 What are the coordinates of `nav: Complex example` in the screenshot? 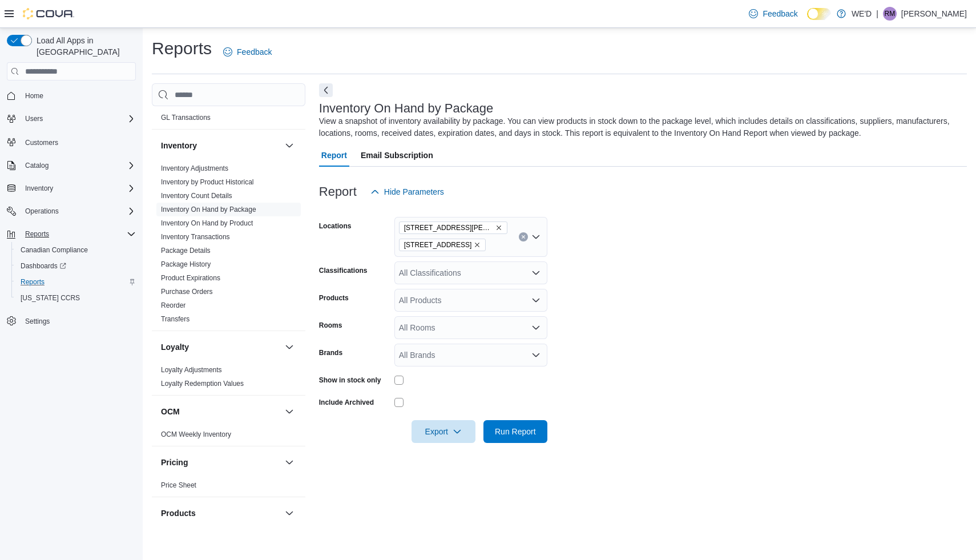 It's located at (71, 221).